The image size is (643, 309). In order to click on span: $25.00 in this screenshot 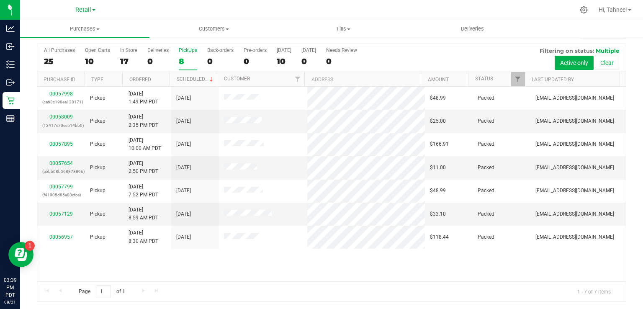, I will do `click(438, 121)`.